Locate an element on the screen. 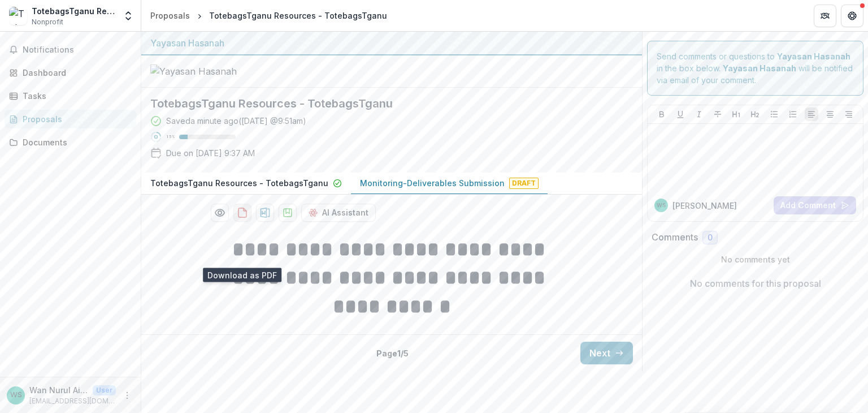 The width and height of the screenshot is (868, 413). span: Notifications is located at coordinates (77, 50).